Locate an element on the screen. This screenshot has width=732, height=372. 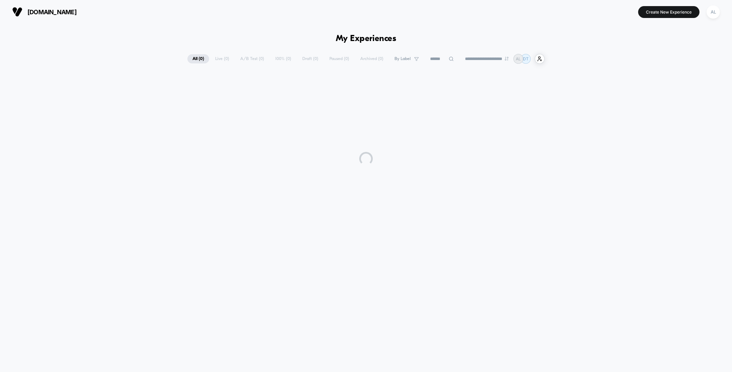
button: AL is located at coordinates (713, 12).